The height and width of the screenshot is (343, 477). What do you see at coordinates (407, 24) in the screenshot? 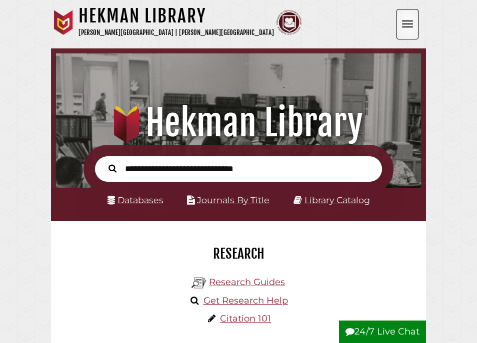
I see `button: Open the menu` at bounding box center [407, 24].